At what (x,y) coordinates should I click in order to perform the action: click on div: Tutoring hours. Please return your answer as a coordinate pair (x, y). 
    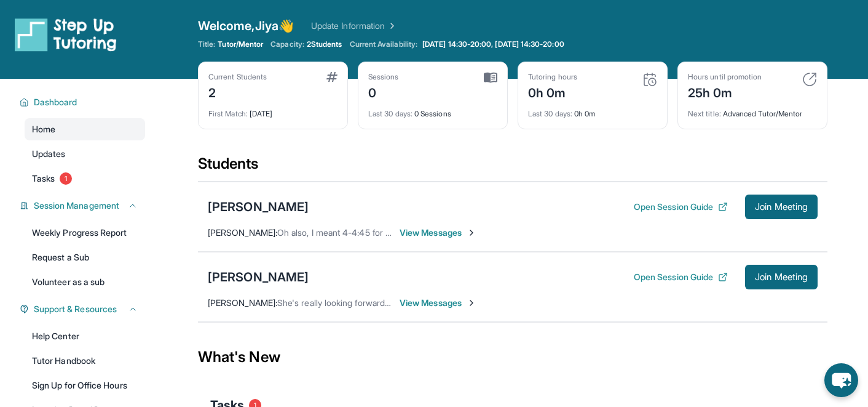
    Looking at the image, I should click on (553, 77).